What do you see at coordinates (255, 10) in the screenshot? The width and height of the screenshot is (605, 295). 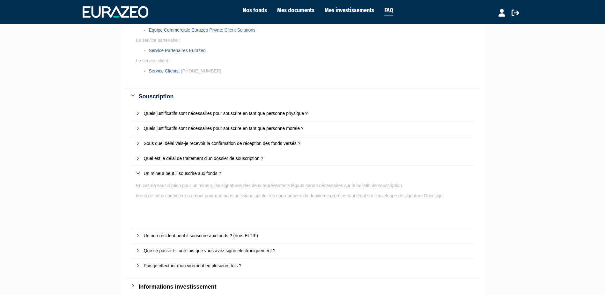 I see `a: Nos fonds` at bounding box center [255, 10].